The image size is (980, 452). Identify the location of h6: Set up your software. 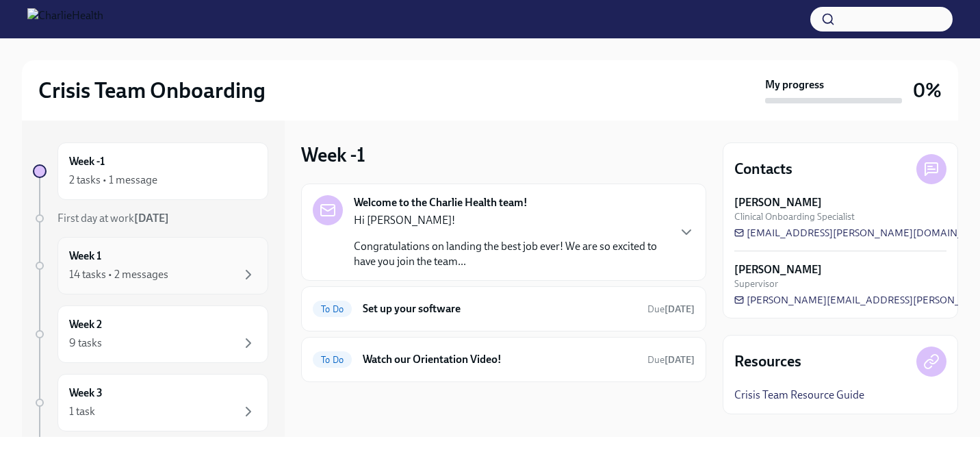
(500, 309).